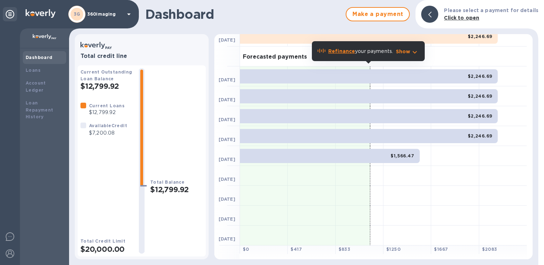  What do you see at coordinates (296, 249) in the screenshot?
I see `b: $ 417` at bounding box center [296, 249].